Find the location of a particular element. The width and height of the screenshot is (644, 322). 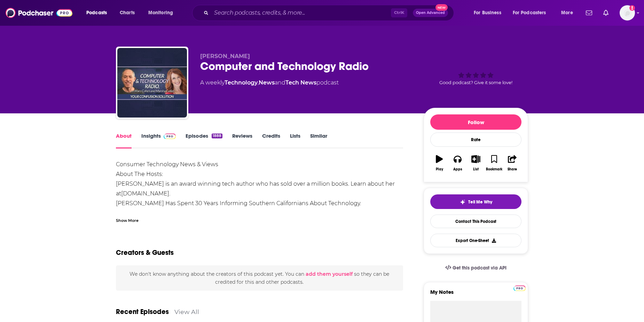

h2: Creators & Guests is located at coordinates (145, 252).